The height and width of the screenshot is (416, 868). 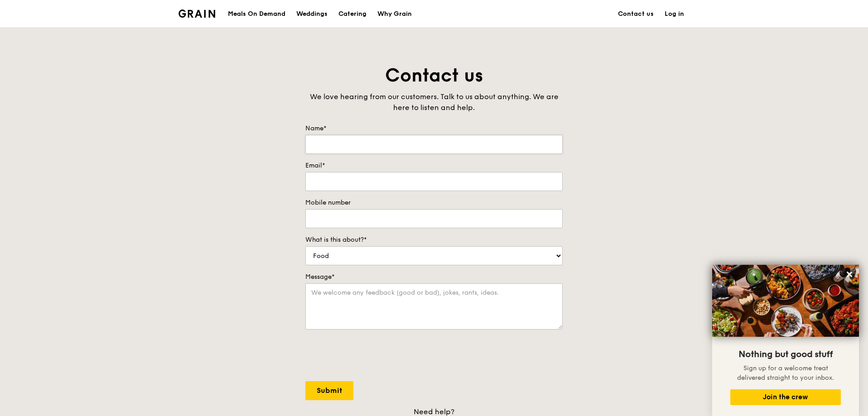 I want to click on h1: Contact us, so click(x=434, y=75).